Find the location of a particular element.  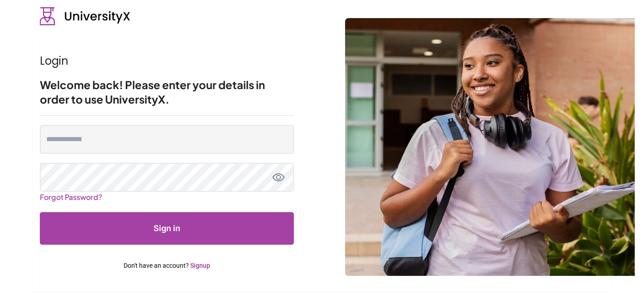

img: login background is located at coordinates (490, 147).